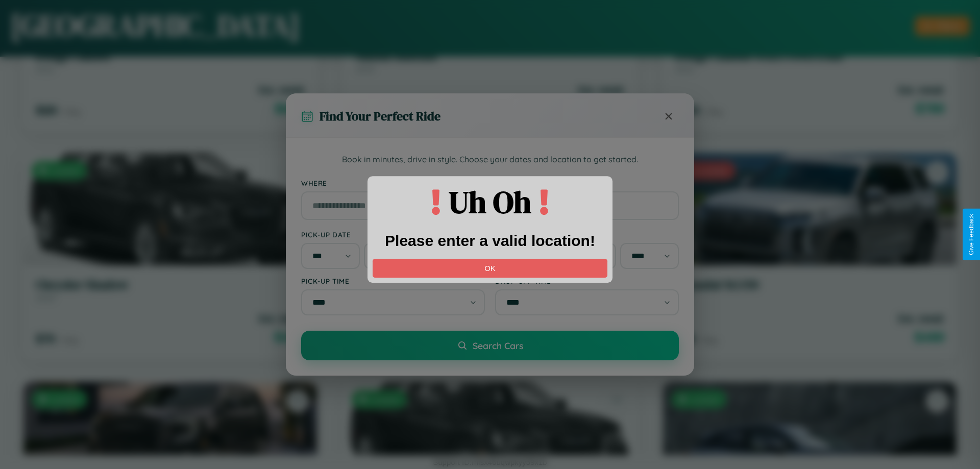  I want to click on label: Pick-up Time, so click(393, 280).